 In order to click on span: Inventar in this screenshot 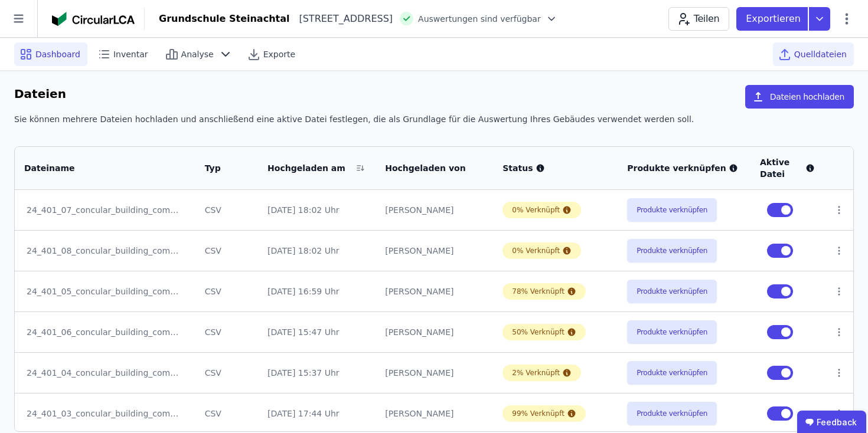, I will do `click(130, 55)`.